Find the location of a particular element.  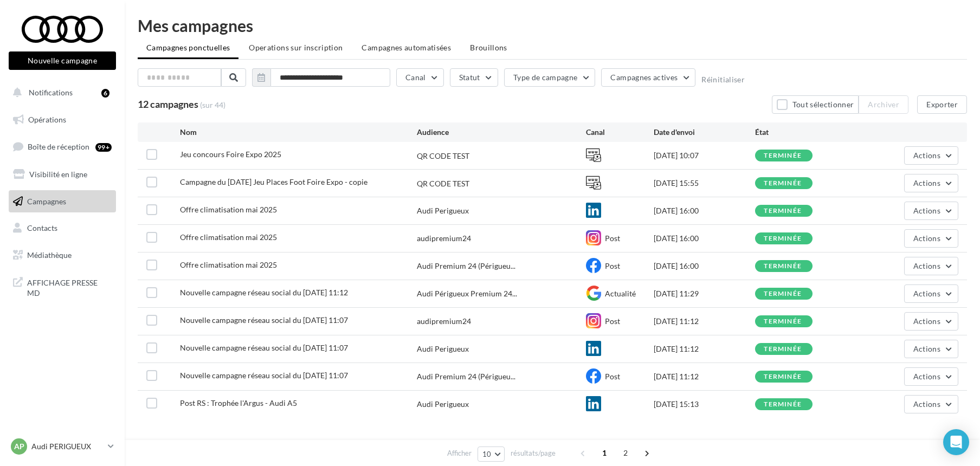

span: Audi Périgueux Premium 24... is located at coordinates (467, 294).